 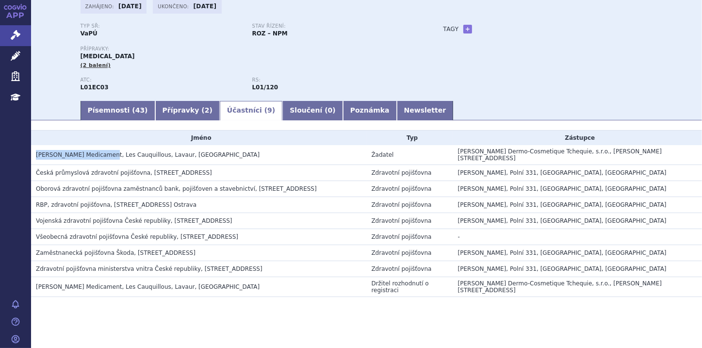 What do you see at coordinates (333, 26) in the screenshot?
I see `p: Stav řízení:` at bounding box center [333, 26].